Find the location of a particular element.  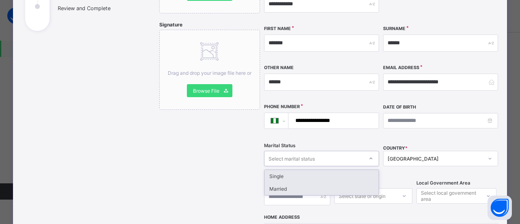

button: Open asap is located at coordinates (500, 208).